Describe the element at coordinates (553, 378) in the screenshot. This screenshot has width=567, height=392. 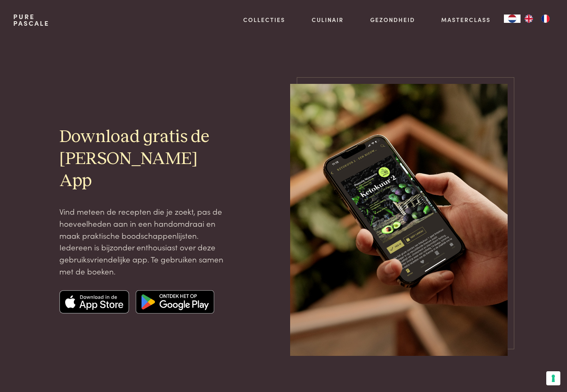
I see `button: Uw voorkeuren voor toestemming voor trackingtechnologieën` at that location.